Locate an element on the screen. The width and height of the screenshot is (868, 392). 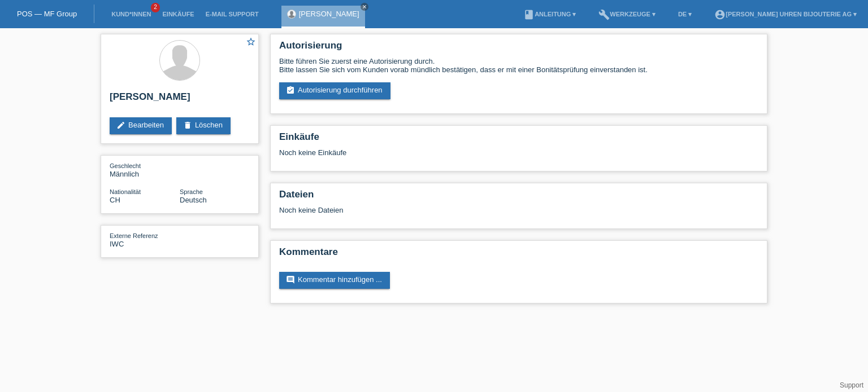
i: build is located at coordinates (604, 15).